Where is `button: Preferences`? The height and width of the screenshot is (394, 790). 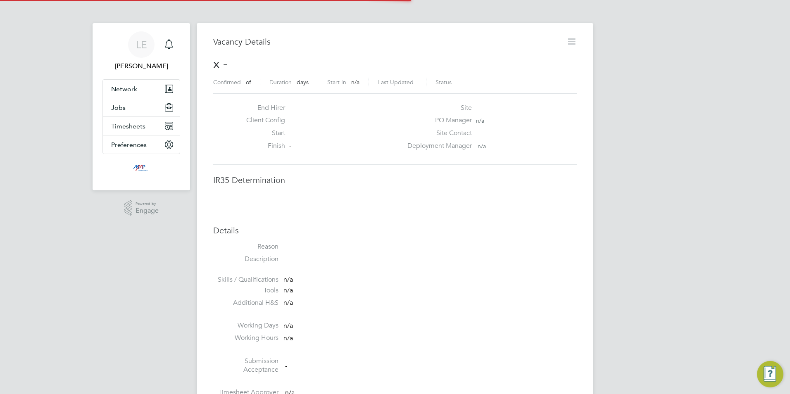 button: Preferences is located at coordinates (141, 145).